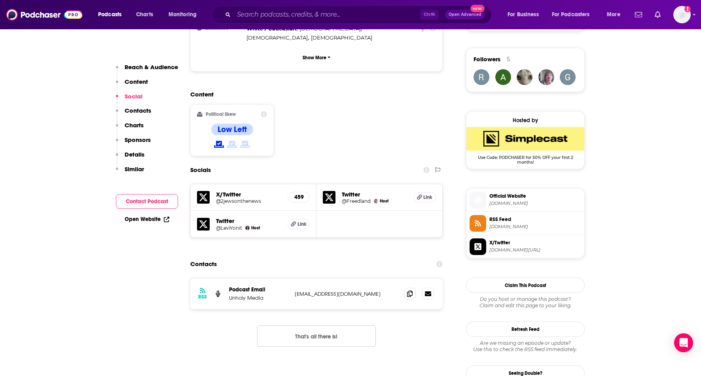 The image size is (701, 376). What do you see at coordinates (428, 197) in the screenshot?
I see `span: Link` at bounding box center [428, 197].